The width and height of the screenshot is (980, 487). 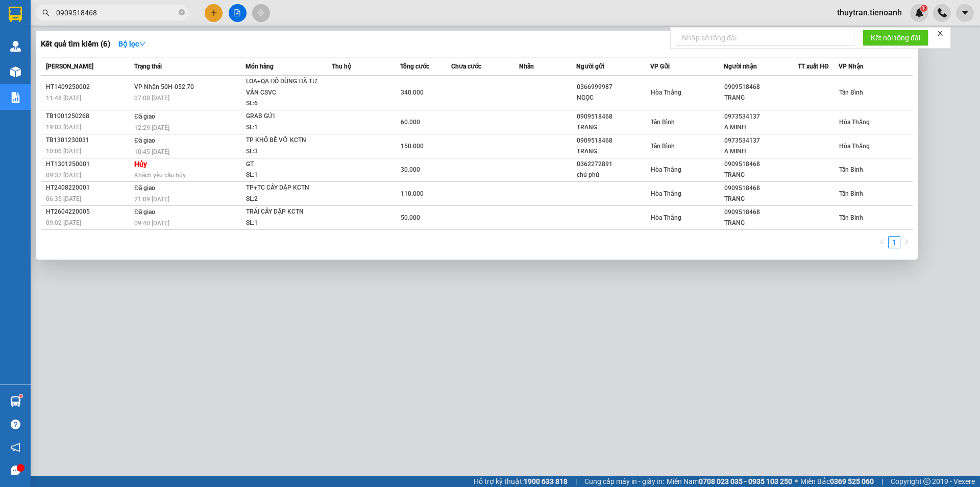 What do you see at coordinates (590, 67) in the screenshot?
I see `span: Người gửi` at bounding box center [590, 67].